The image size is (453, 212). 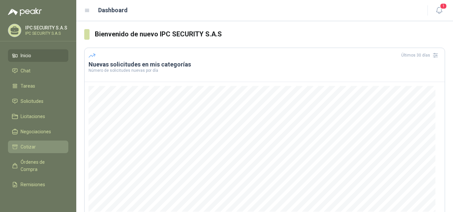 I want to click on span: Chat, so click(x=26, y=71).